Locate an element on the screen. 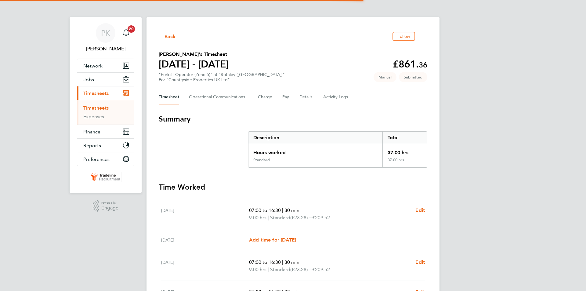 This screenshot has width=586, height=291. button: Activity Logs is located at coordinates (336, 97).